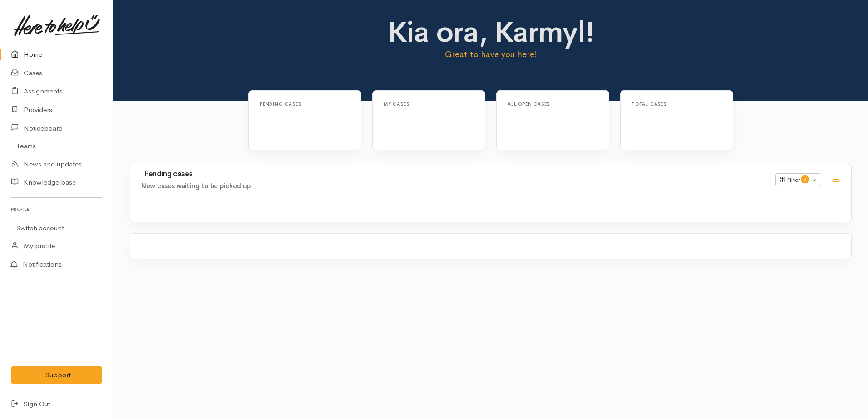 This screenshot has height=419, width=868. I want to click on button: Filter0, so click(798, 180).